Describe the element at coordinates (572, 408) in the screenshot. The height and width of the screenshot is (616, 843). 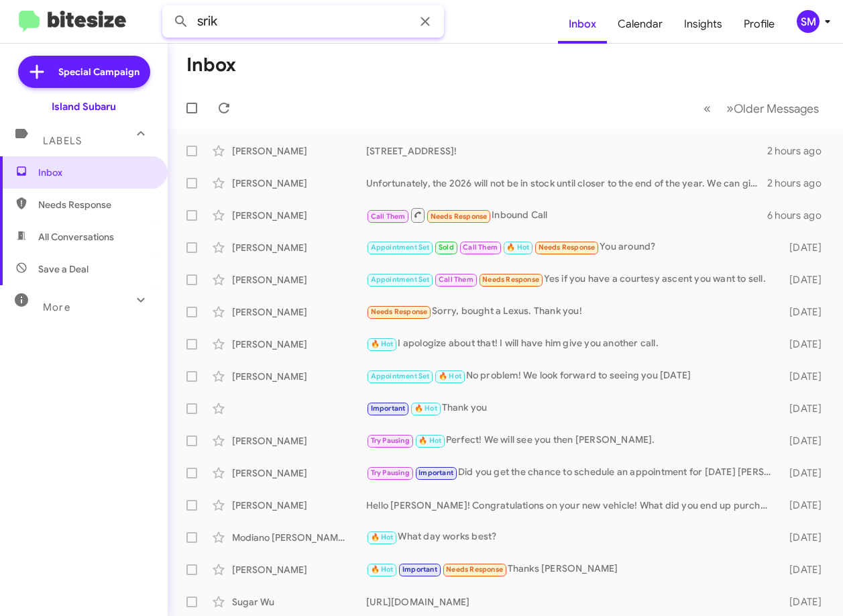
I see `div: Thank you` at that location.